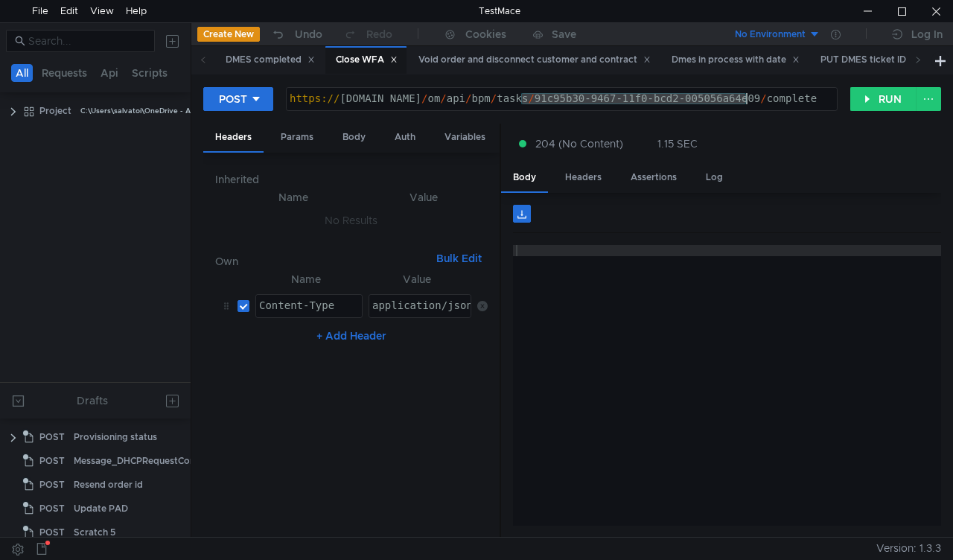 The image size is (953, 560). What do you see at coordinates (351, 220) in the screenshot?
I see `nz-embed-empty: No Results` at bounding box center [351, 220].